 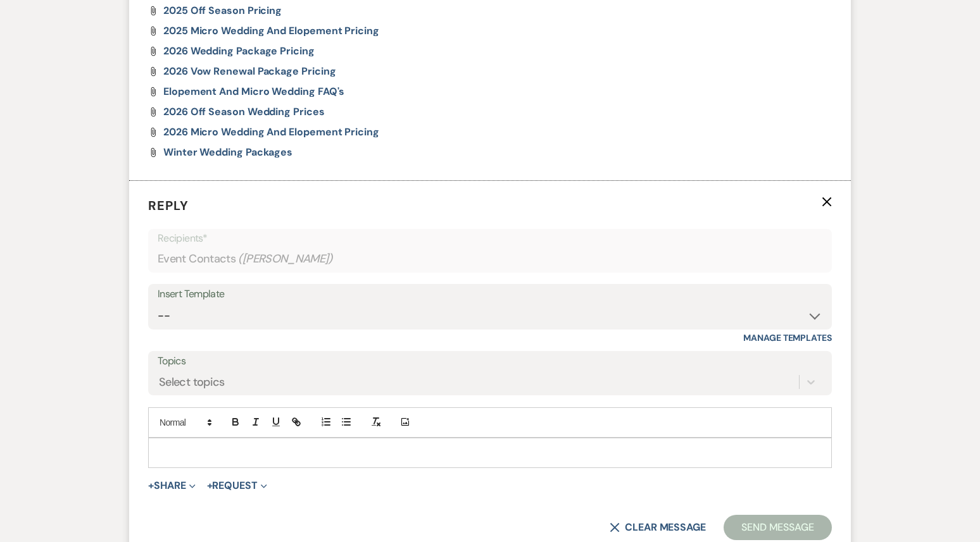 What do you see at coordinates (777, 528) in the screenshot?
I see `button: Send Message` at bounding box center [777, 528].